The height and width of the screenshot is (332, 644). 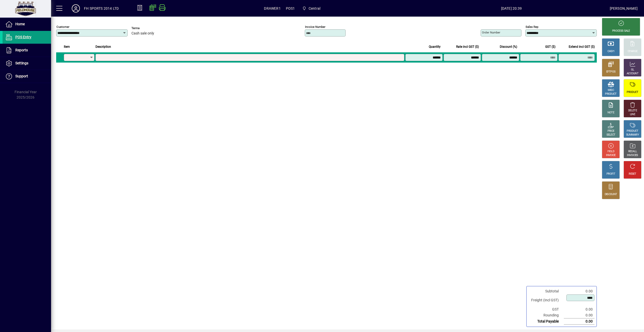 What do you see at coordinates (27, 76) in the screenshot?
I see `a: Support` at bounding box center [27, 76].